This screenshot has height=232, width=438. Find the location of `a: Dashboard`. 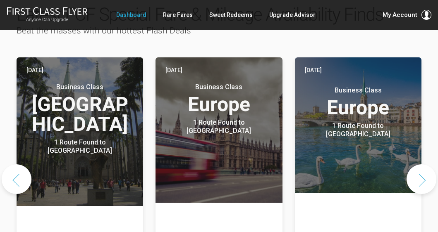

a: Dashboard is located at coordinates (131, 15).